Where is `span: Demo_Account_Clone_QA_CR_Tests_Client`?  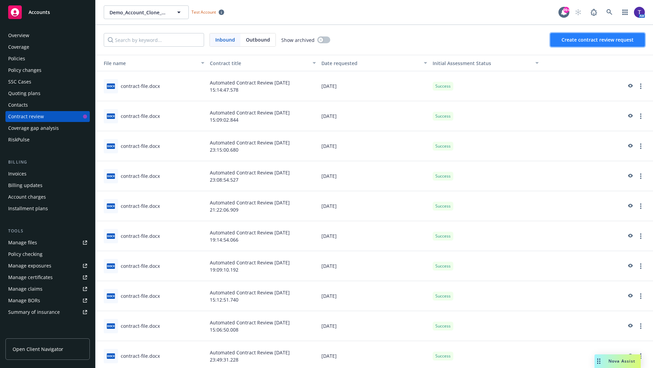 span: Demo_Account_Clone_QA_CR_Tests_Client is located at coordinates (139, 12).